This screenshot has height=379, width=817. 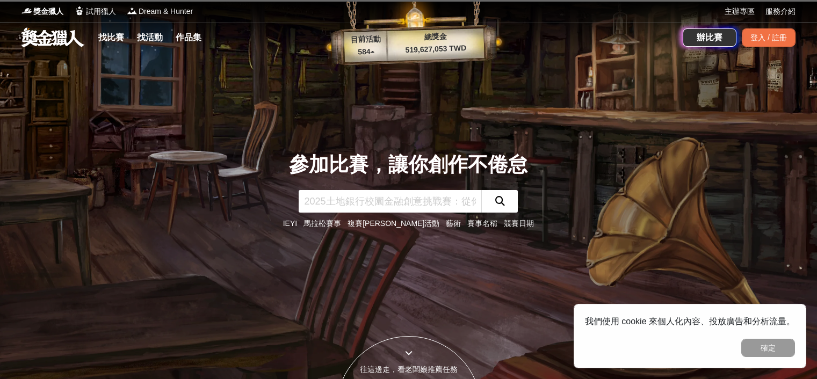 What do you see at coordinates (160, 11) in the screenshot?
I see `a: LogoDream & Hunter` at bounding box center [160, 11].